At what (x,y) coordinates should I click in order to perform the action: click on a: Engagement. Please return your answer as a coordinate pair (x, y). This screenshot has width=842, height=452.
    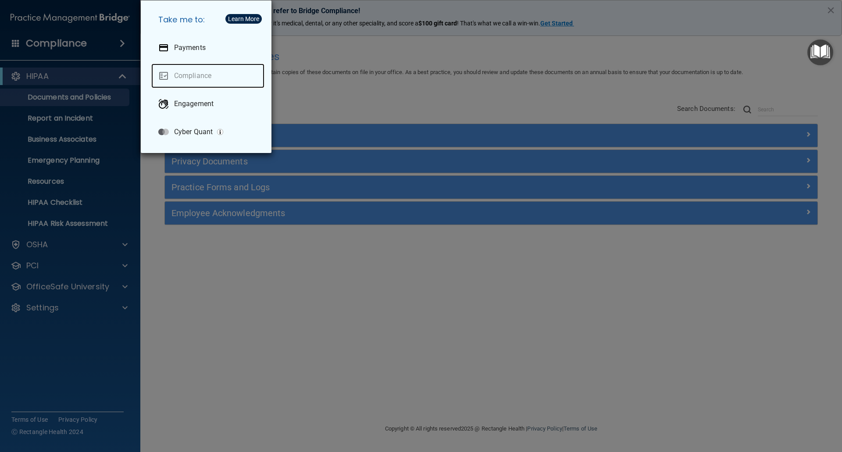
    Looking at the image, I should click on (208, 104).